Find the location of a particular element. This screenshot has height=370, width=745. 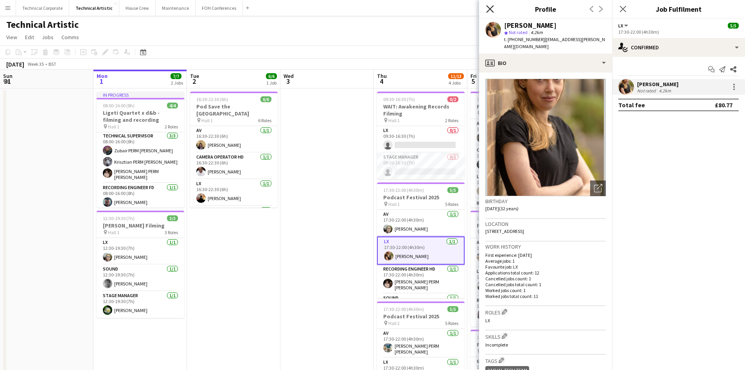

span: 1 is located at coordinates (101, 81).